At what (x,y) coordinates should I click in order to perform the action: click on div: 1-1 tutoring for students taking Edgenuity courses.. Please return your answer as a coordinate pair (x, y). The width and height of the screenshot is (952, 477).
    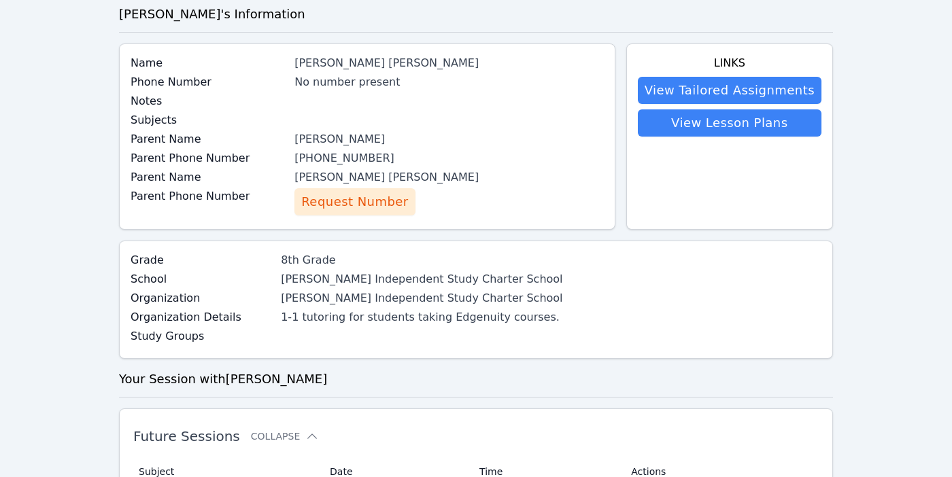
    Looking at the image, I should click on (421, 317).